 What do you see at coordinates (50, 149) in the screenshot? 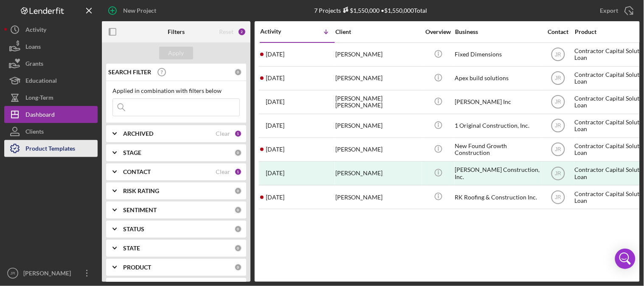
I see `div: Product Templates` at bounding box center [50, 149].